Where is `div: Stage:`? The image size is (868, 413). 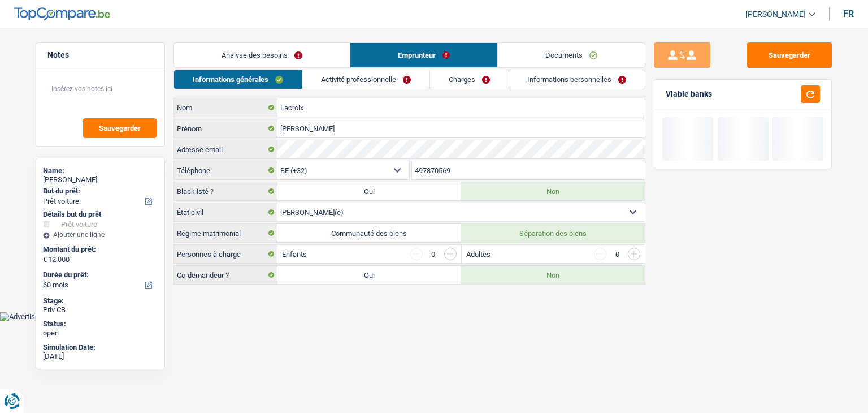
div: Stage: is located at coordinates (100, 300).